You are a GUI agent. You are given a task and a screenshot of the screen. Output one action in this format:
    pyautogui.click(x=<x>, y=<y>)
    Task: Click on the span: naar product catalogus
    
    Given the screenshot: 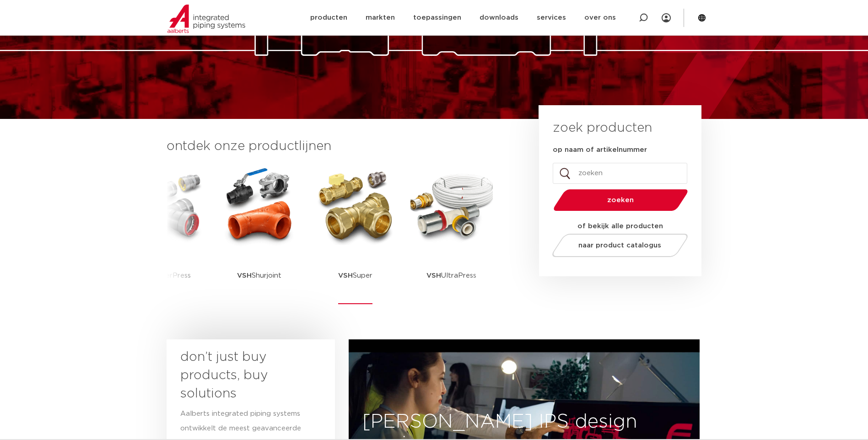 What is the action you would take?
    pyautogui.click(x=620, y=245)
    